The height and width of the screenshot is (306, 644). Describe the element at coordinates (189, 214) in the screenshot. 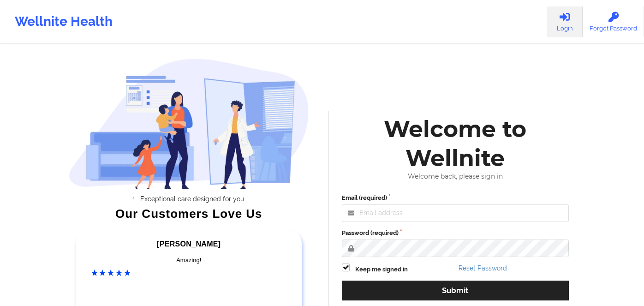

I see `div: Our Customers Love Us` at that location.